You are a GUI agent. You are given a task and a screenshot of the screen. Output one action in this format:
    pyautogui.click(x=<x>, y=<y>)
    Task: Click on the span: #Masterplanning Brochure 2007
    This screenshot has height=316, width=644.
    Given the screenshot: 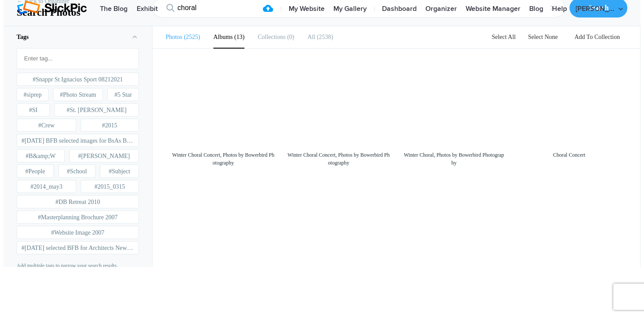 What is the action you would take?
    pyautogui.click(x=78, y=218)
    